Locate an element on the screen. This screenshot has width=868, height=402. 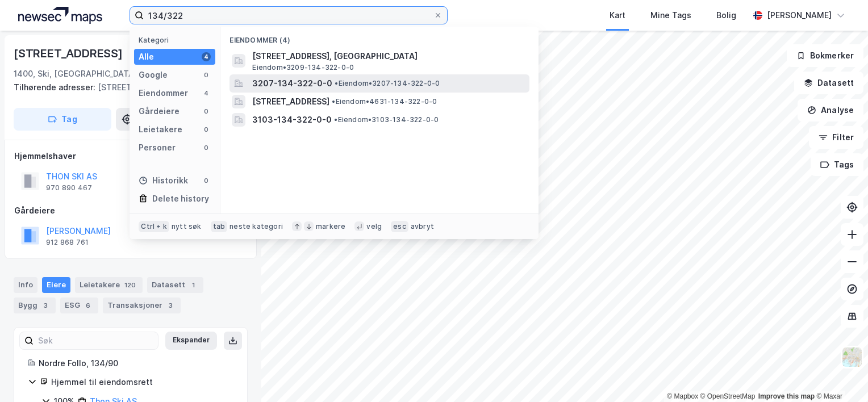
div: Google is located at coordinates (152, 75).